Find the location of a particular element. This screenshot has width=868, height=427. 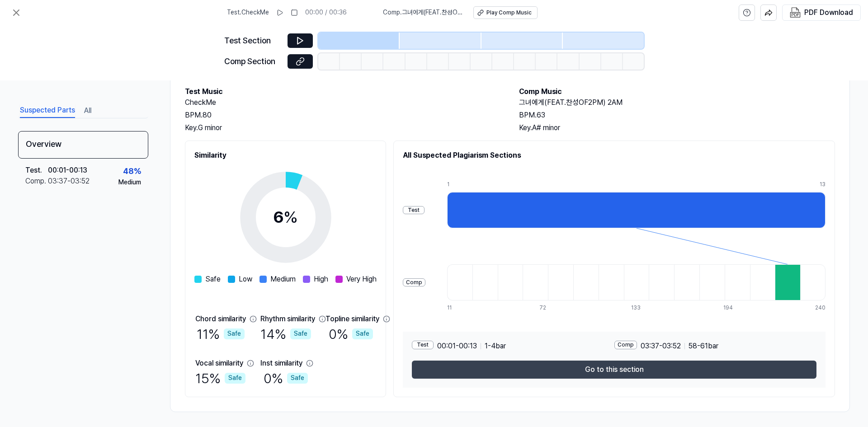

div: Topline similarity is located at coordinates (352, 319).